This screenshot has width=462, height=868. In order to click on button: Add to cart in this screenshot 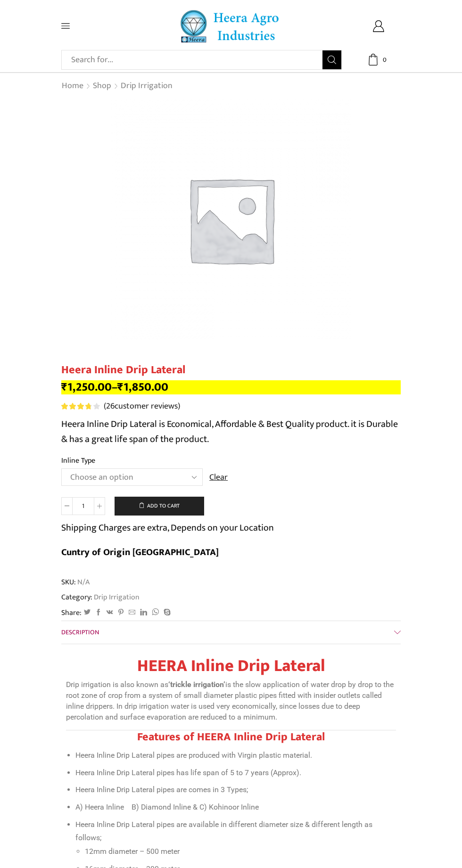, I will do `click(159, 506)`.